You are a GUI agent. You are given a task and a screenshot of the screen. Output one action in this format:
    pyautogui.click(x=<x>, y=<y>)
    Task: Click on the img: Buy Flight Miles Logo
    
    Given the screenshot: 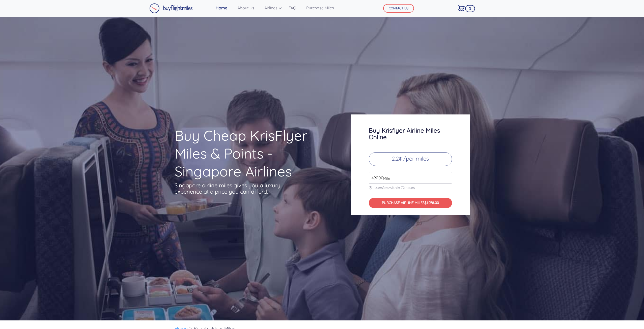 What is the action you would take?
    pyautogui.click(x=171, y=8)
    